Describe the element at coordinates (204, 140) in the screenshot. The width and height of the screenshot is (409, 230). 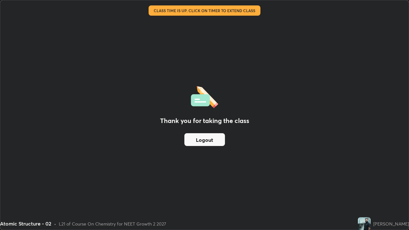
I see `button: Logout` at that location.